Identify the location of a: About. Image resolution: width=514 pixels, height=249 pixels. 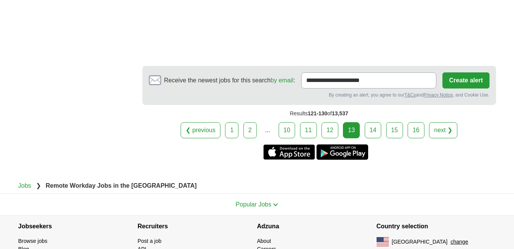
(264, 241).